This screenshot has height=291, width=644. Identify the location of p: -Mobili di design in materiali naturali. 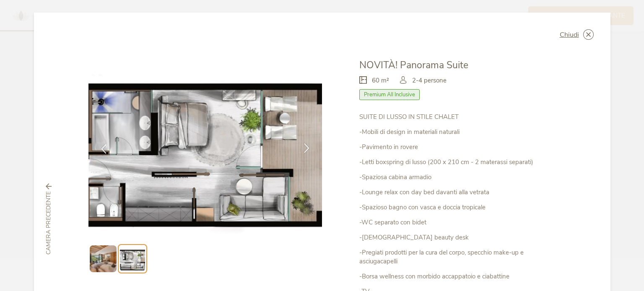
(457, 132).